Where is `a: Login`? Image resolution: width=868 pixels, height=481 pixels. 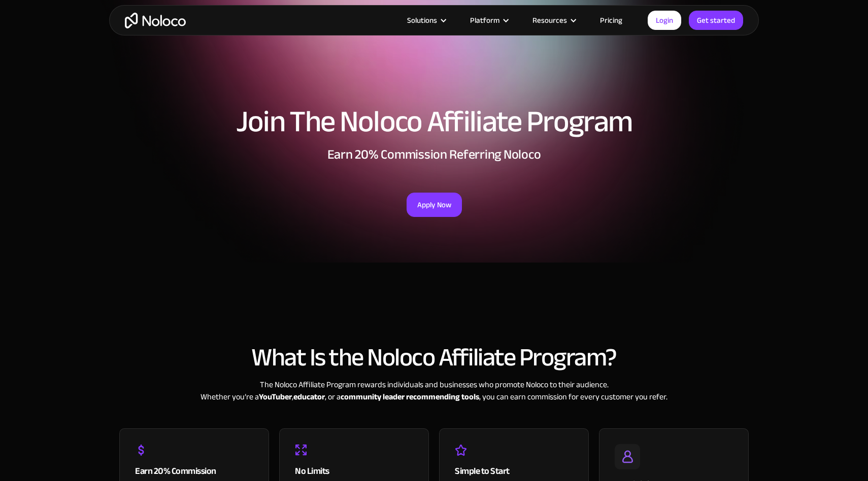
a: Login is located at coordinates (665, 21).